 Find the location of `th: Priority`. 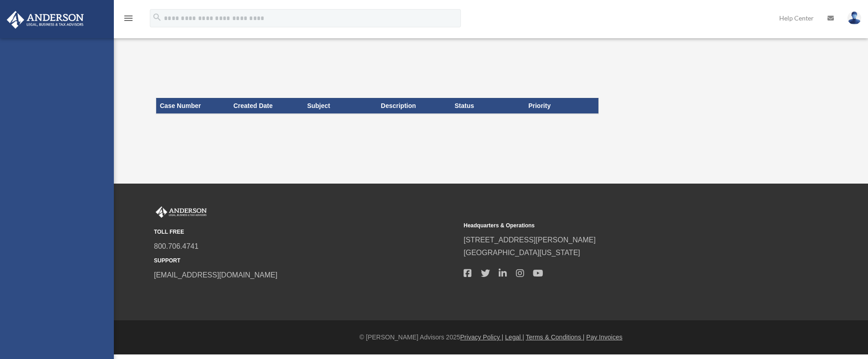

th: Priority is located at coordinates (561, 106).